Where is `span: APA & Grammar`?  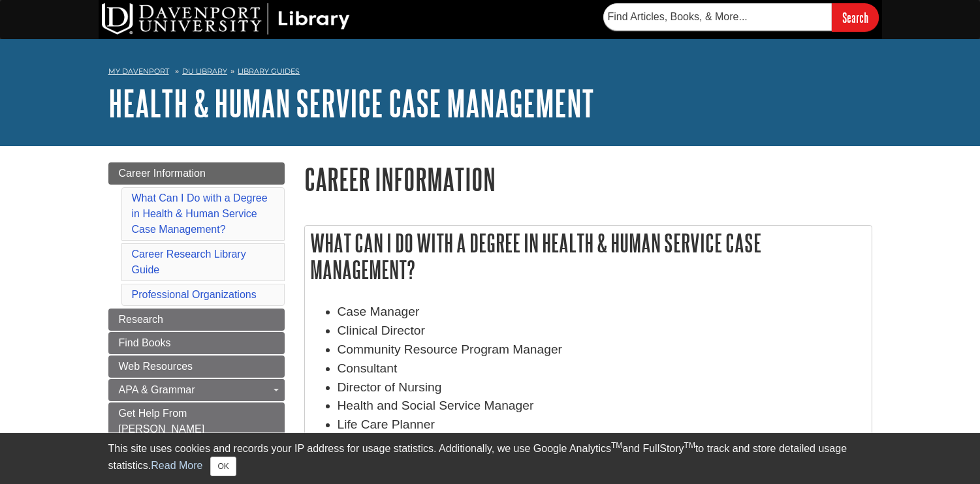
span: APA & Grammar is located at coordinates (157, 390).